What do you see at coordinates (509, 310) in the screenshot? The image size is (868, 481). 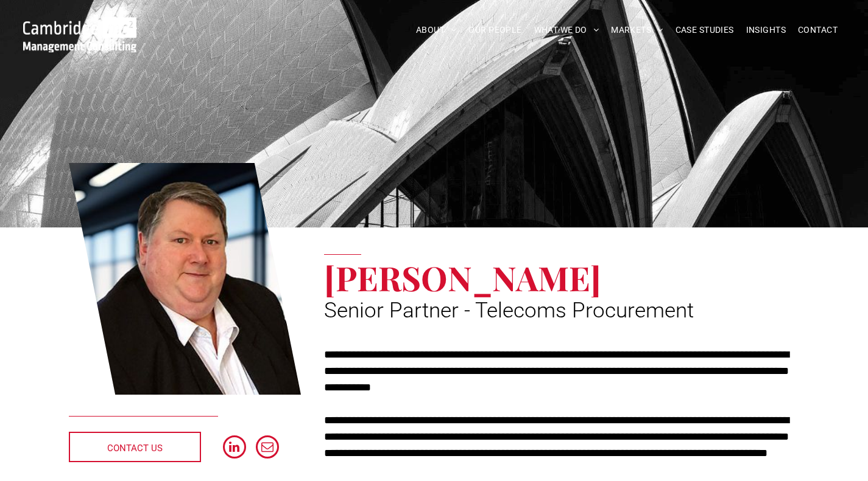 I see `span: Senior Partner - Telecoms Procurement` at bounding box center [509, 310].